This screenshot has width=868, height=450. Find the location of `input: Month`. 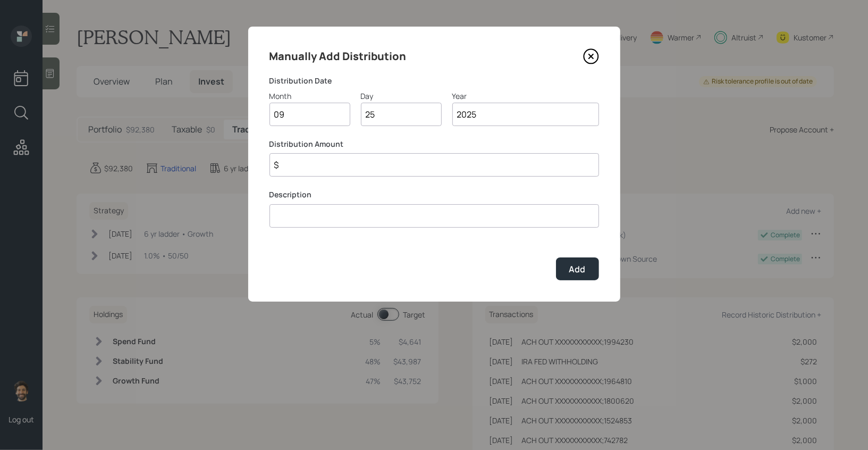

input: Month is located at coordinates (310, 114).